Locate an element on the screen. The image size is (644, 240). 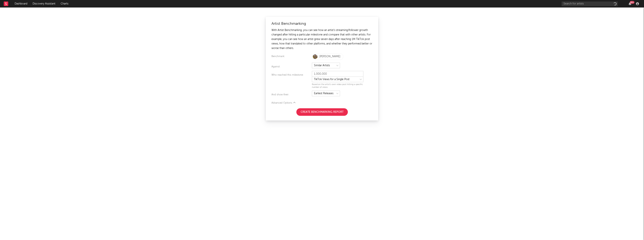
div: Artist Benchmarking is located at coordinates (322, 24).